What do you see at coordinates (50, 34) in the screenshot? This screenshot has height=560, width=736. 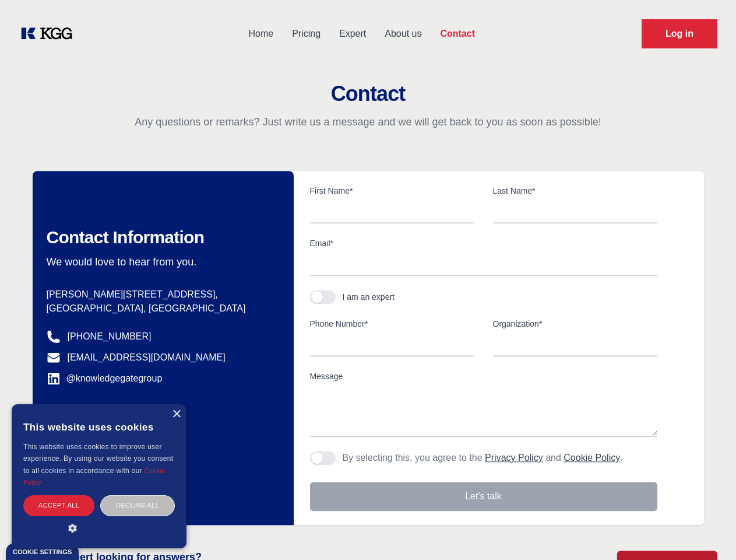 I see `a: KOL Knowledge Platform: Talk to Key External Experts (KEE)` at bounding box center [50, 34].